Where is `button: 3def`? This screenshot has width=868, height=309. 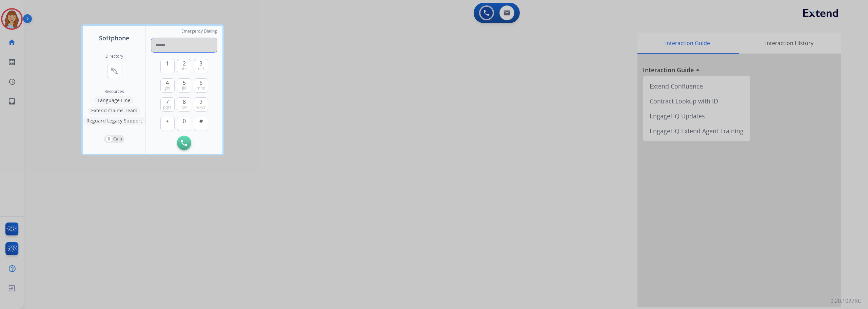 button: 3def is located at coordinates (201, 66).